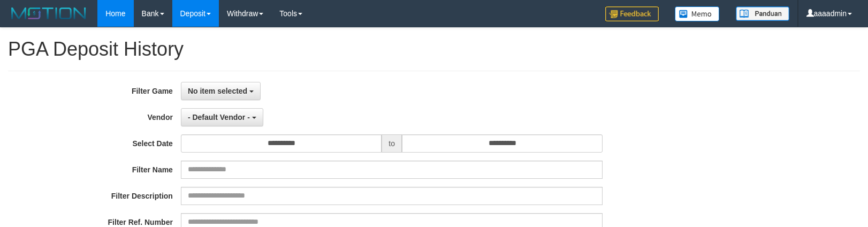 The image size is (868, 227). Describe the element at coordinates (434, 49) in the screenshot. I see `h1: PGA Deposit History` at that location.